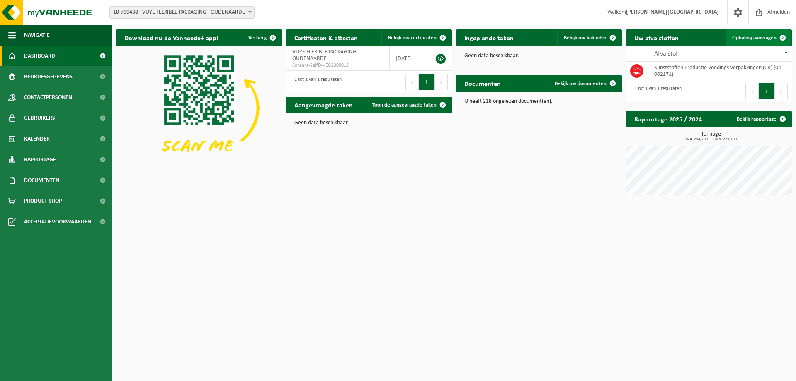  Describe the element at coordinates (337, 65) in the screenshot. I see `span: Consent-SelfD-VEG2300018` at that location.